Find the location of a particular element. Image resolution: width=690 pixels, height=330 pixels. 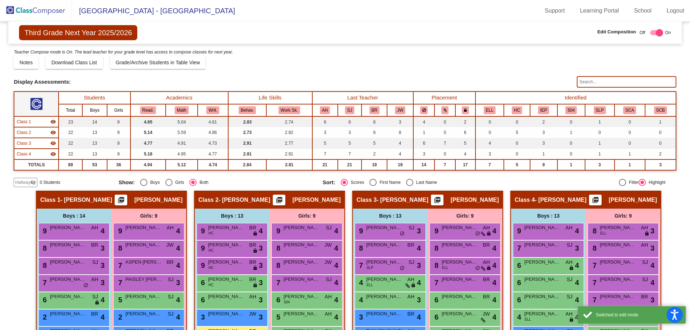

td: 2.91 is located at coordinates (247, 143).